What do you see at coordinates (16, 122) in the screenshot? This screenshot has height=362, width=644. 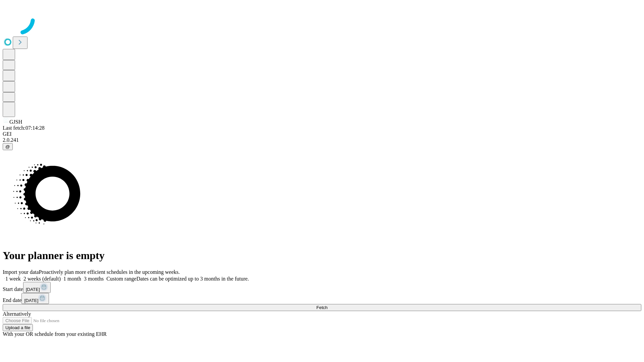 I see `span: GJSH` at bounding box center [16, 122].